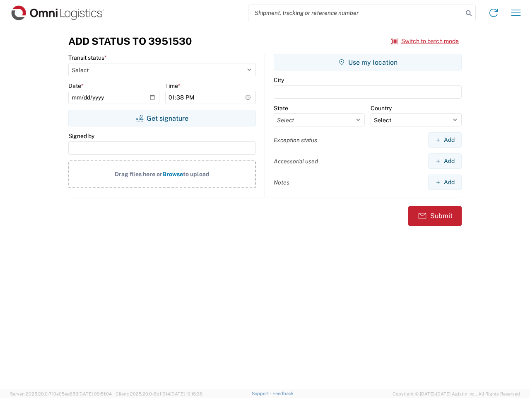 Image resolution: width=530 pixels, height=398 pixels. I want to click on label: City, so click(279, 80).